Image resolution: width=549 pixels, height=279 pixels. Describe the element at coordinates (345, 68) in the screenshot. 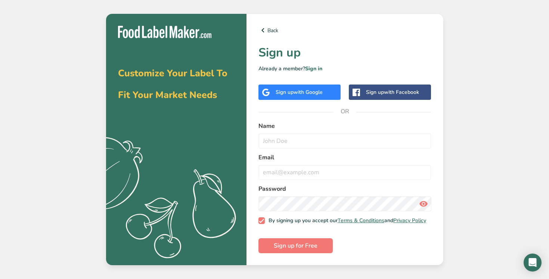

I see `p: Already a member?` at that location.